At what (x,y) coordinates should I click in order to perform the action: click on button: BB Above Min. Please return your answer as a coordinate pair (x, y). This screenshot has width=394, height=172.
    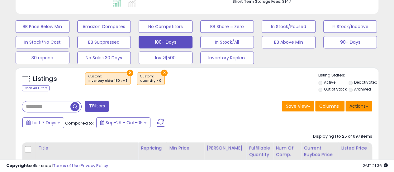
    Looking at the image, I should click on (288, 42).